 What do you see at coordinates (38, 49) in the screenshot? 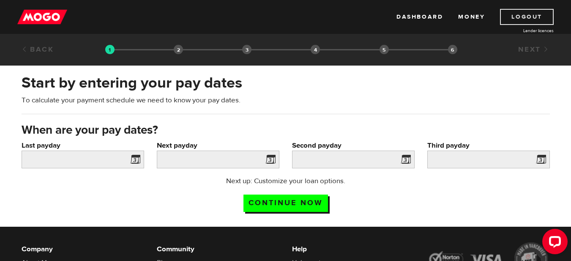
I see `a: Back` at bounding box center [38, 49].